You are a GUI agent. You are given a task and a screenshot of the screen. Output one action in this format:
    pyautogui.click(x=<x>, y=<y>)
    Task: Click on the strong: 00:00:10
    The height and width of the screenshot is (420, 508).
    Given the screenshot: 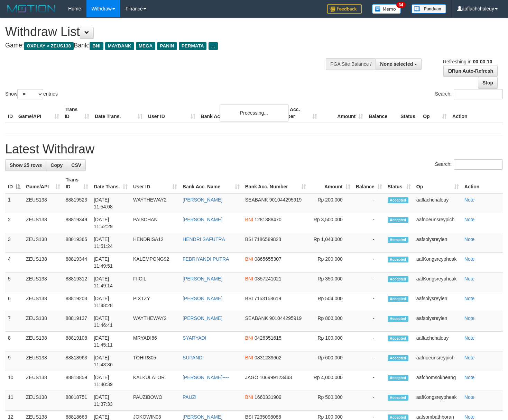 What is the action you would take?
    pyautogui.click(x=482, y=62)
    